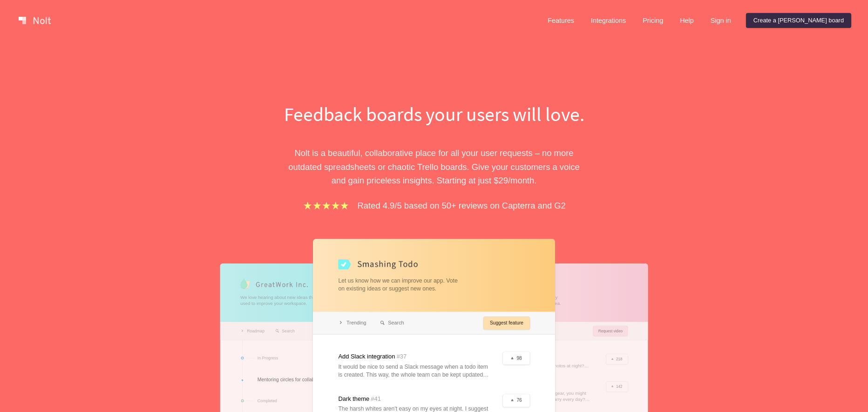 This screenshot has height=412, width=868. What do you see at coordinates (326, 206) in the screenshot?
I see `img: stars.b067e34983.png` at bounding box center [326, 206].